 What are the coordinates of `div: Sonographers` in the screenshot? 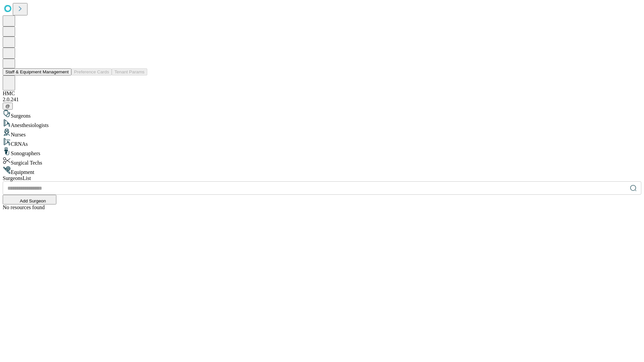 It's located at (322, 152).